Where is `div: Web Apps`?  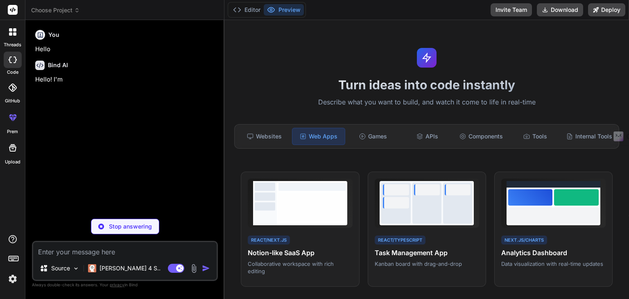
div: Web Apps is located at coordinates (319, 136).